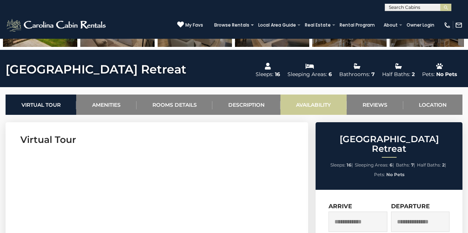  Describe the element at coordinates (410, 206) in the screenshot. I see `label: Departure` at that location.